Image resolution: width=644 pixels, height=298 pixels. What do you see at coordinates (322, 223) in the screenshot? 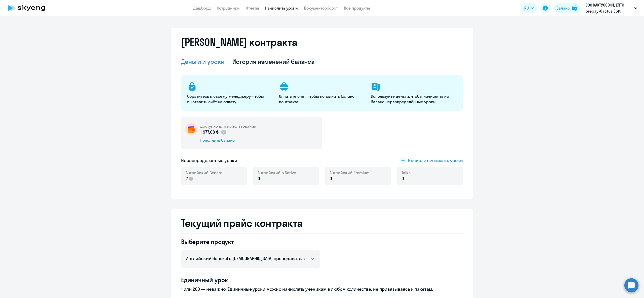
I see `h2: Текущий прайс контракта` at bounding box center [322, 223].